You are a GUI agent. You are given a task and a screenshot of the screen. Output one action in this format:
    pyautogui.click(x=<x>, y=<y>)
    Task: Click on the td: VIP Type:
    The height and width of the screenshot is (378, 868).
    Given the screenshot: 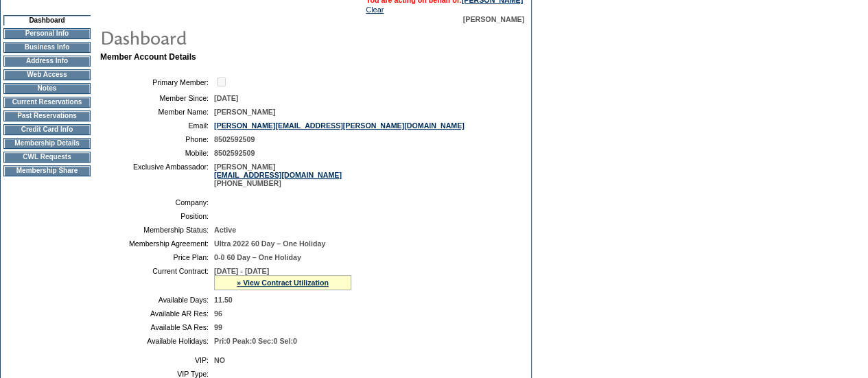 What is the action you would take?
    pyautogui.click(x=157, y=373)
    